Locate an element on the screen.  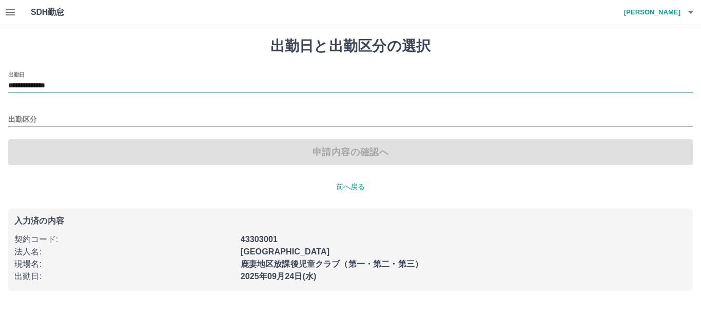
p: 現場名 : is located at coordinates (124, 264).